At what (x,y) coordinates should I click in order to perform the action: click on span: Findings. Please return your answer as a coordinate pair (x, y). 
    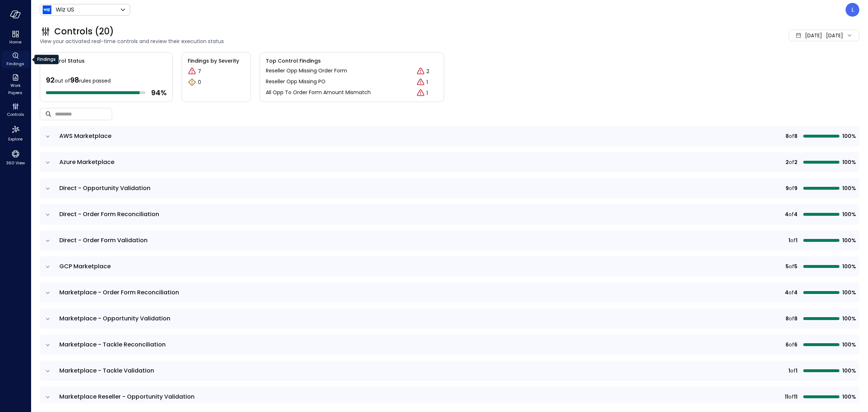
    Looking at the image, I should click on (15, 64).